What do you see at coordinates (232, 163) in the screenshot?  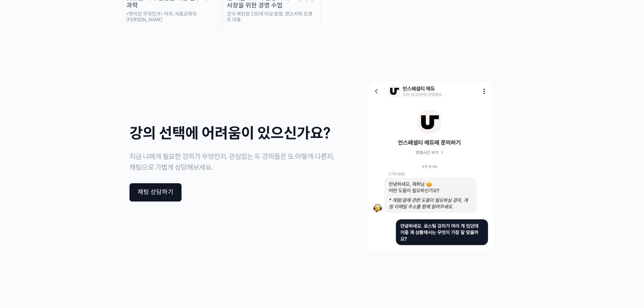 I see `p: 지금 나에게 필요한 강의가 무엇인지, 관심있는 두 강의들은 또 어떻게 다른지, 채팅으로 가볍게 상담해보세요.` at bounding box center [232, 163].